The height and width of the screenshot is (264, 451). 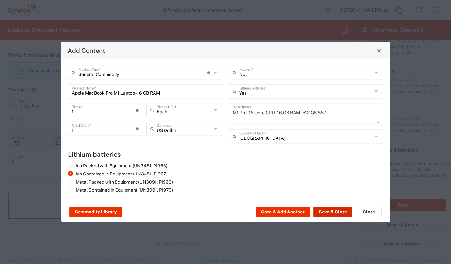 I want to click on button: Commodity Library, so click(x=96, y=212).